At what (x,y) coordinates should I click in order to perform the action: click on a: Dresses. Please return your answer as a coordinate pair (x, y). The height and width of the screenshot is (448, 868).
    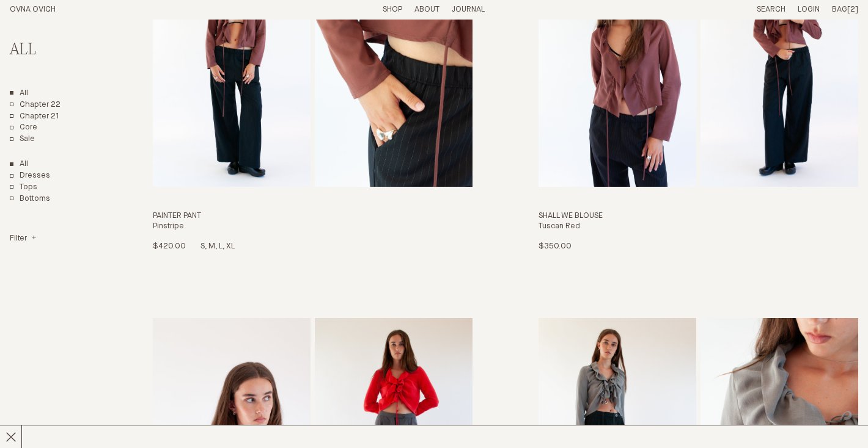
    Looking at the image, I should click on (30, 176).